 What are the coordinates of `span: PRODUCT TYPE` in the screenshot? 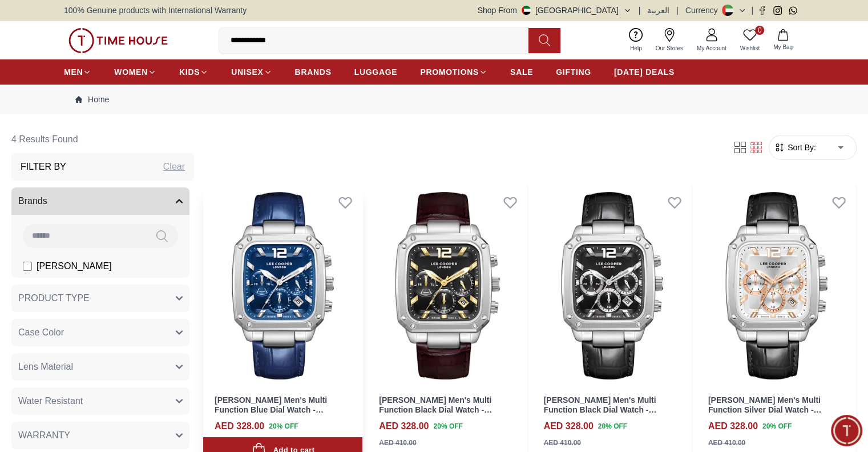 It's located at (54, 298).